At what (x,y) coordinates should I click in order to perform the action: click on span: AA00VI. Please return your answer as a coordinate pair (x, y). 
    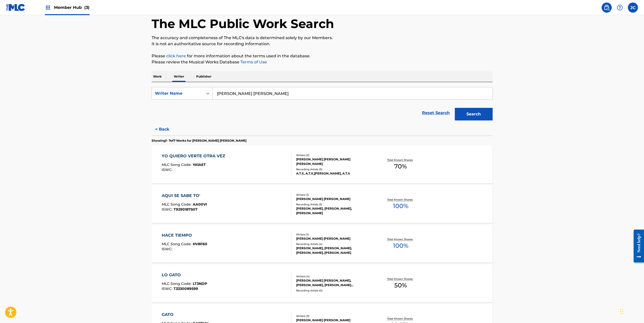
    Looking at the image, I should click on (200, 204).